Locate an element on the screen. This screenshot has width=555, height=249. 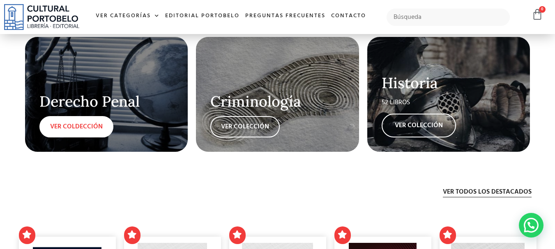
h2: Criminología is located at coordinates (277, 102).